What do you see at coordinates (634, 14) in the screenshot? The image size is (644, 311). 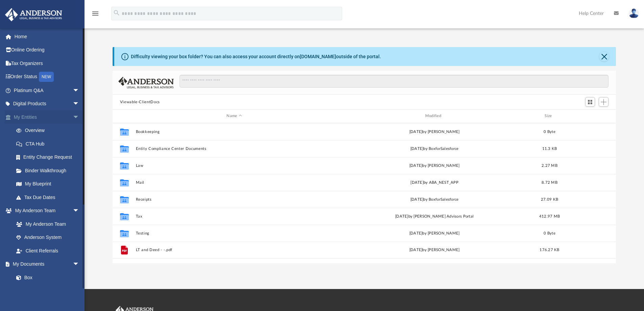 I see `img: User Pic` at bounding box center [634, 14].